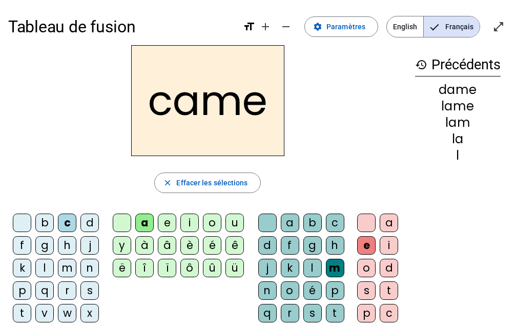 This screenshot has width=517, height=325. Describe the element at coordinates (45, 313) in the screenshot. I see `div: v` at that location.